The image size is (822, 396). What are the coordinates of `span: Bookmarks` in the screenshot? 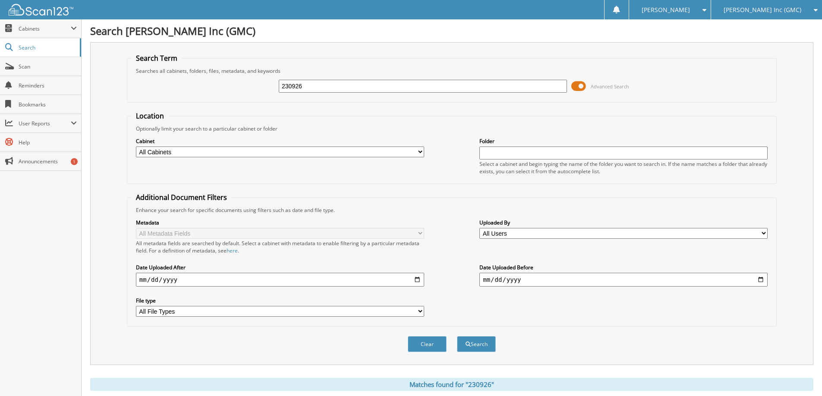 It's located at (47, 104).